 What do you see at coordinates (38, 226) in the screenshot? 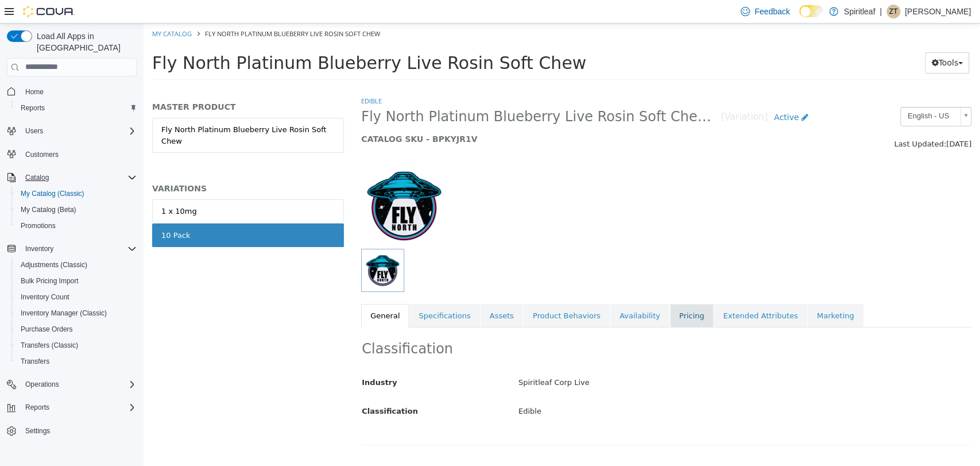
I see `span: Promotions` at bounding box center [38, 226].